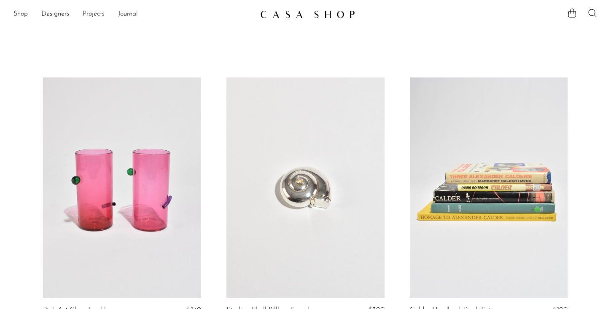 The width and height of the screenshot is (611, 309). I want to click on ul: NEW HEADER MENU, so click(133, 14).